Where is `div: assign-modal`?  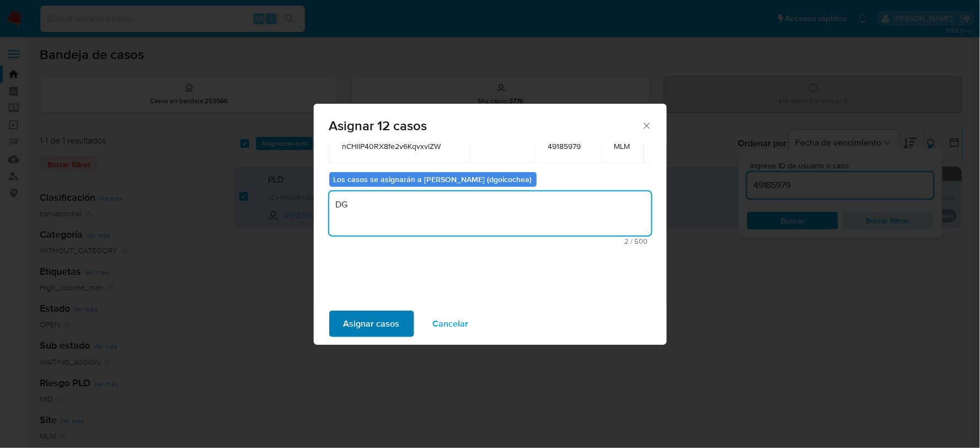 div: assign-modal is located at coordinates (491, 224).